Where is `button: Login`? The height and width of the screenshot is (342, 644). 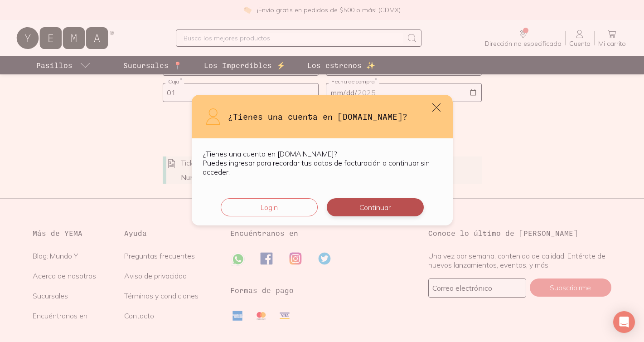
button: Login is located at coordinates (269, 207).